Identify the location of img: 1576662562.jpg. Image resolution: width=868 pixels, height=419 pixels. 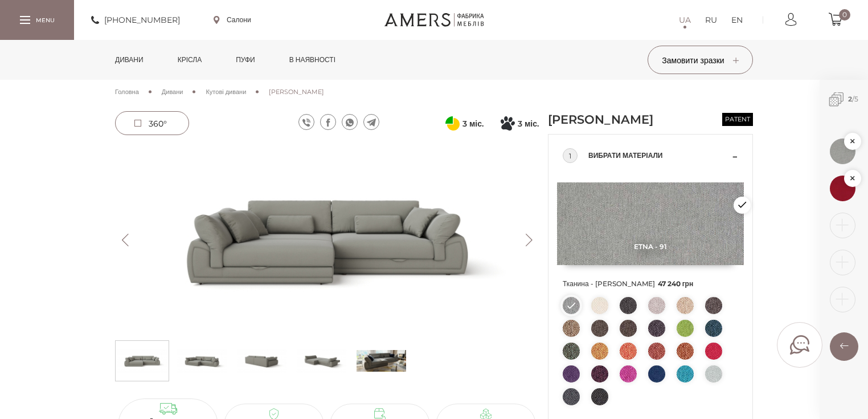
(842, 188).